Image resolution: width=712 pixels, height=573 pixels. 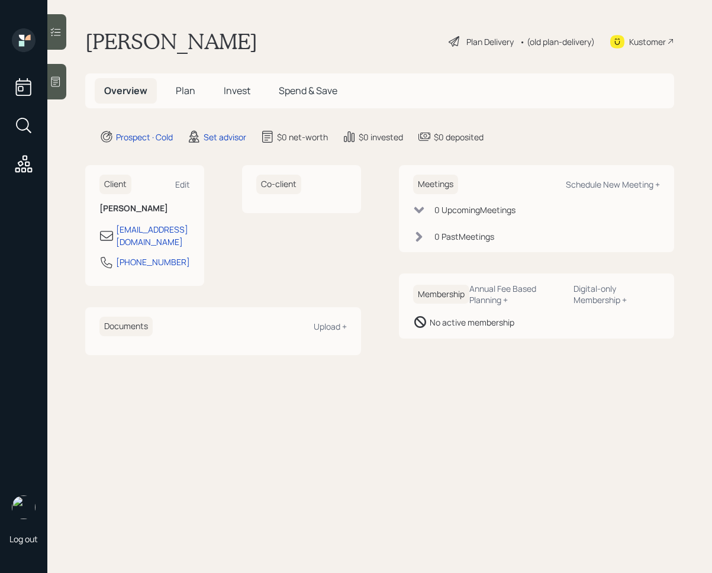 What do you see at coordinates (464, 236) in the screenshot?
I see `div: 0 Past Meeting s` at bounding box center [464, 236].